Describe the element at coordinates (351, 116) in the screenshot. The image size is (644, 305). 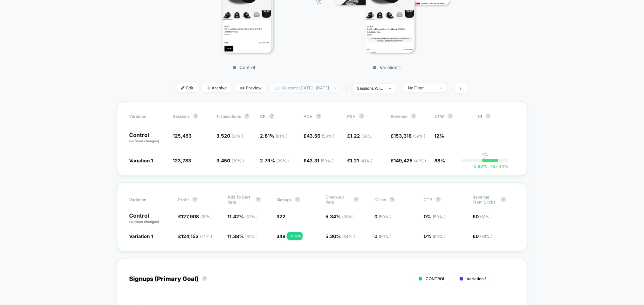
I see `span: PSV` at that location.